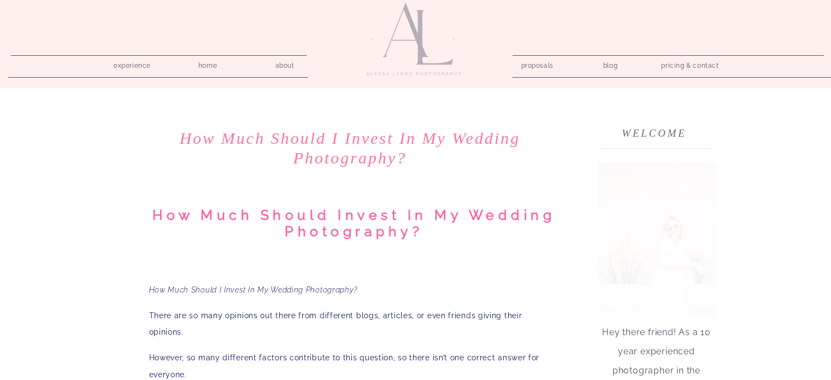 The width and height of the screenshot is (831, 380). Describe the element at coordinates (655, 130) in the screenshot. I see `h3: welcome` at that location.